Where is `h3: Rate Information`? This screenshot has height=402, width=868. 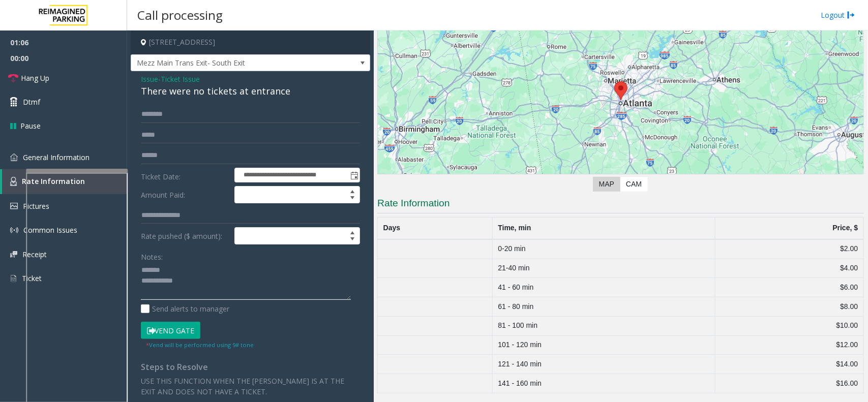
h3: Rate Information is located at coordinates (620, 205).